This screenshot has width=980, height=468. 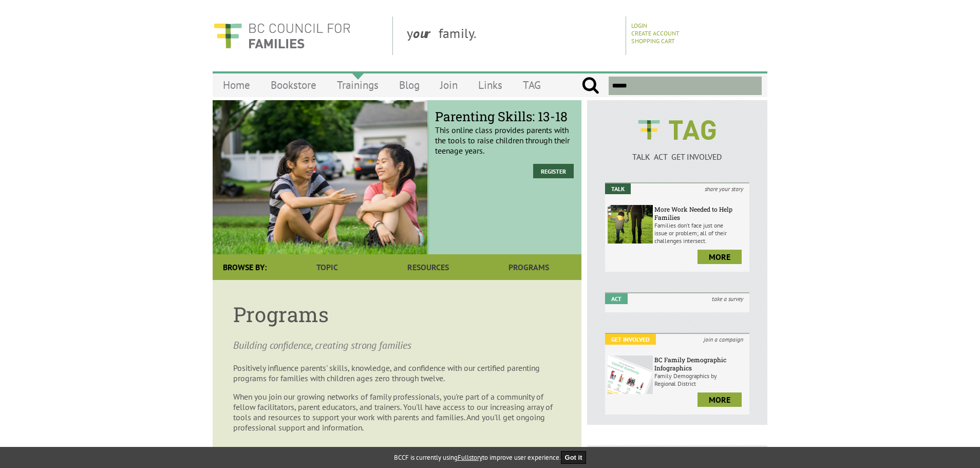 I want to click on a: Join, so click(x=449, y=85).